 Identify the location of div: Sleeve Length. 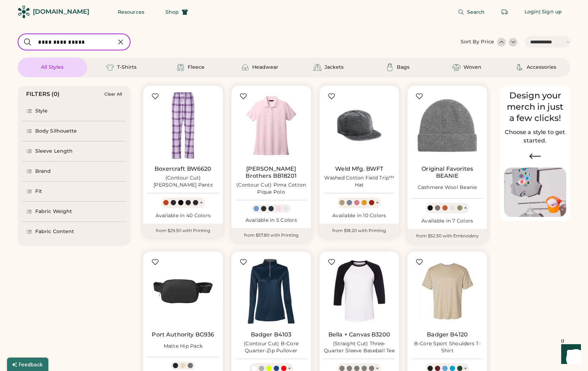
(54, 151).